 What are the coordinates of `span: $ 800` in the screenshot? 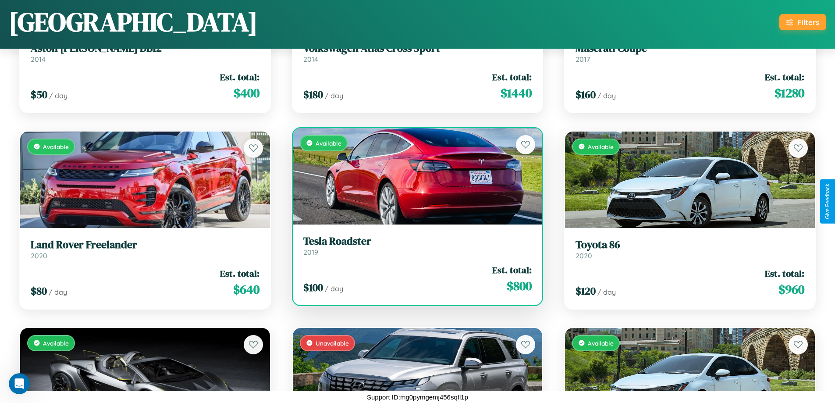 It's located at (519, 286).